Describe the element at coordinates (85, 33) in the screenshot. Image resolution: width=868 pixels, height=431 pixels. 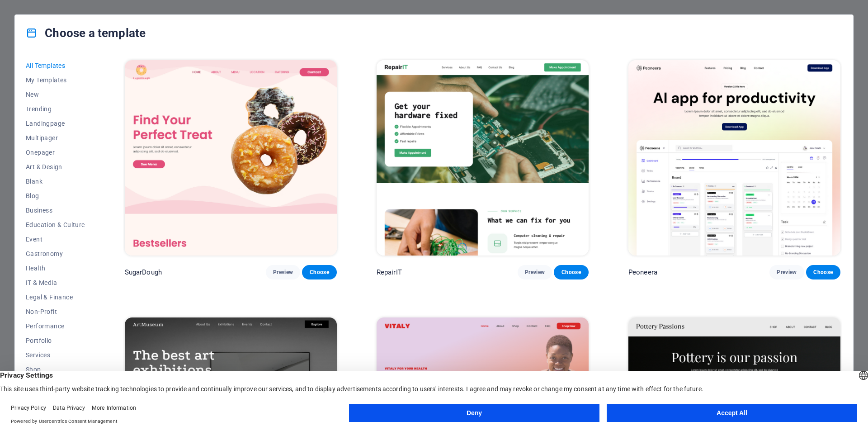
I see `h4: Choose a template` at that location.